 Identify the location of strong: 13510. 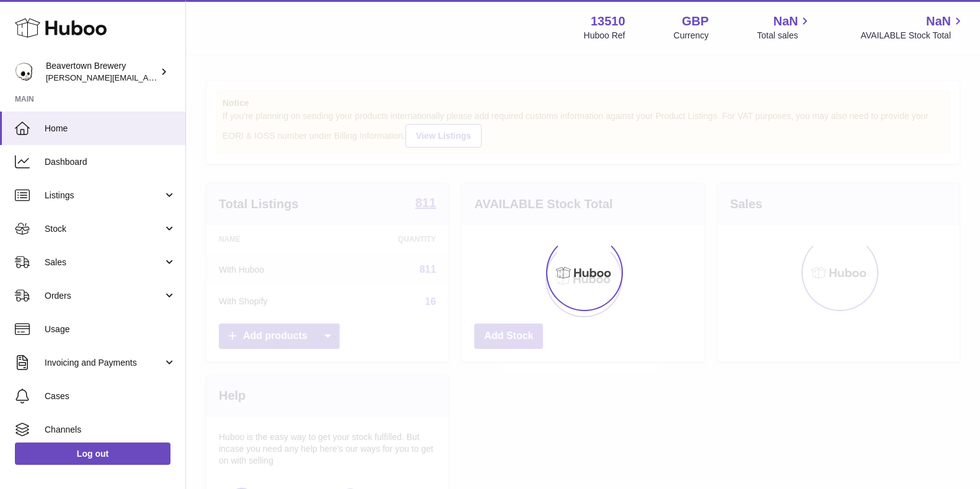
(608, 21).